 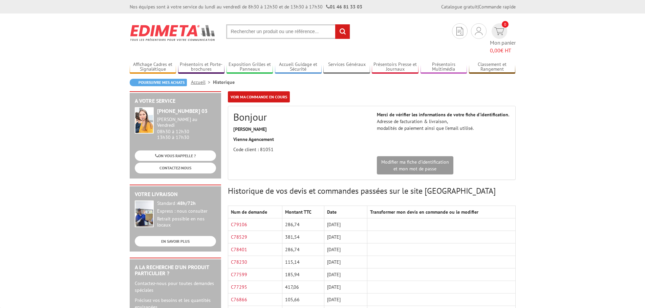 I want to click on a: Accueil, so click(x=202, y=82).